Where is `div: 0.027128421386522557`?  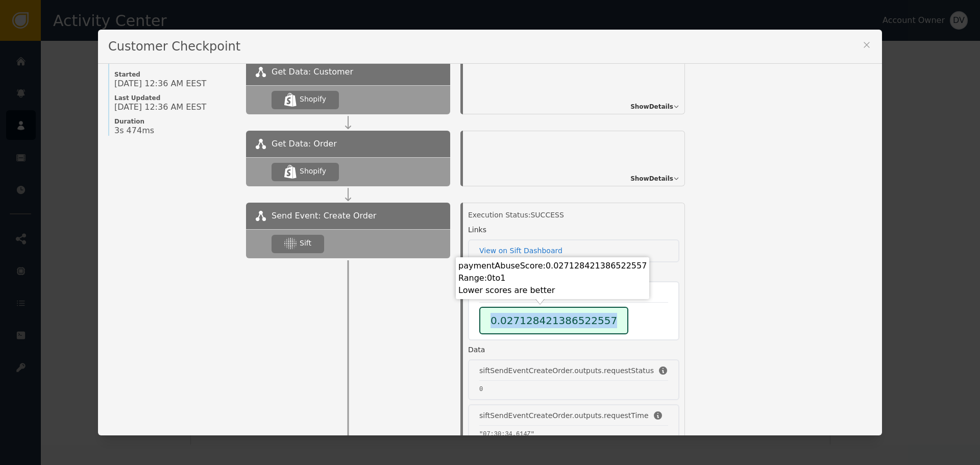
div: 0.027128421386522557 is located at coordinates (554, 321).